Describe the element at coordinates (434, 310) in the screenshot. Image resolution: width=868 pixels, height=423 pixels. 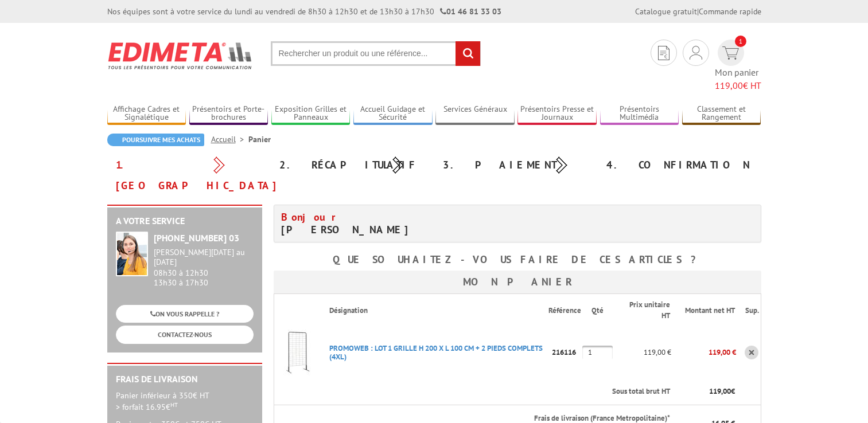
I see `th: Désignation` at that location.